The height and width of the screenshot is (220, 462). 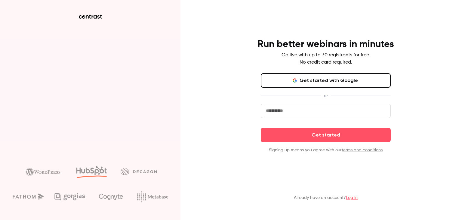 I want to click on span: or, so click(x=326, y=95).